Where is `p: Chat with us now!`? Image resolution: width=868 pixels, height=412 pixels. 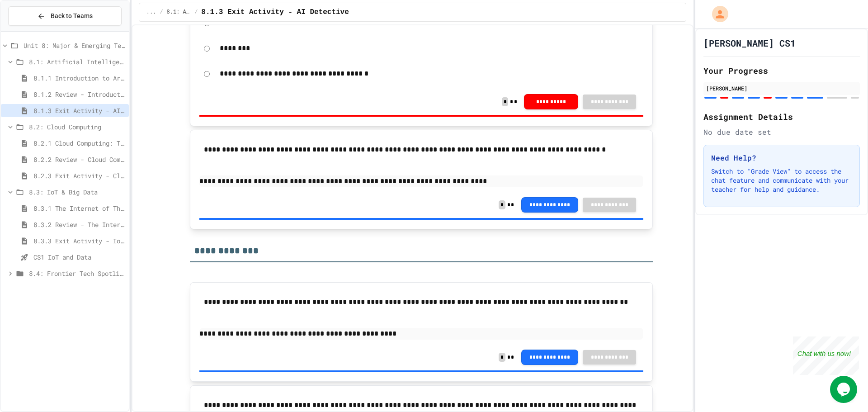
p: Chat with us now! is located at coordinates (31, 17).